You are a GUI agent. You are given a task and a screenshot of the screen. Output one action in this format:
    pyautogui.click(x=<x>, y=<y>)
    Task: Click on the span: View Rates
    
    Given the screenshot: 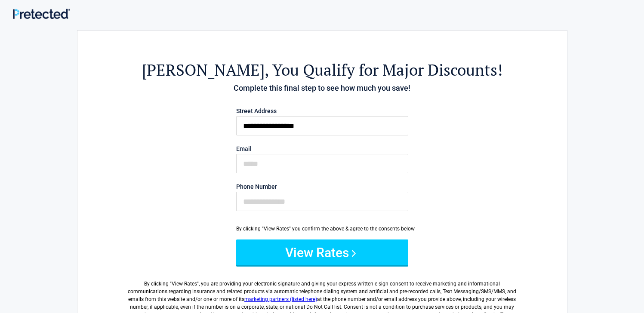 What is the action you would take?
    pyautogui.click(x=184, y=284)
    